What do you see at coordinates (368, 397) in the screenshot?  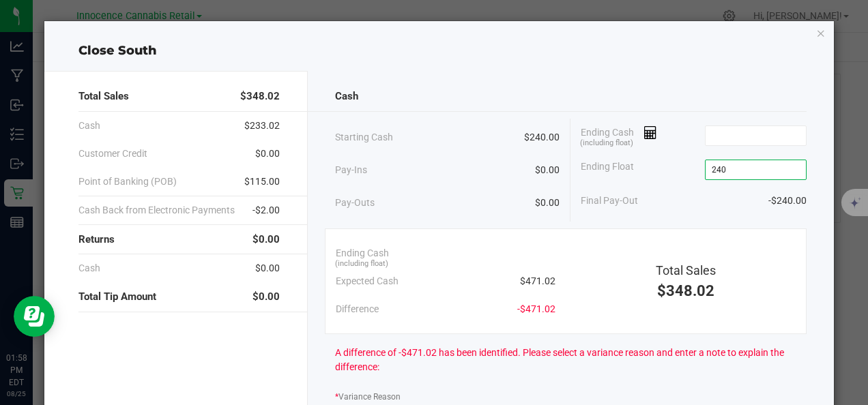 I see `label: Variance Reason` at bounding box center [368, 397].